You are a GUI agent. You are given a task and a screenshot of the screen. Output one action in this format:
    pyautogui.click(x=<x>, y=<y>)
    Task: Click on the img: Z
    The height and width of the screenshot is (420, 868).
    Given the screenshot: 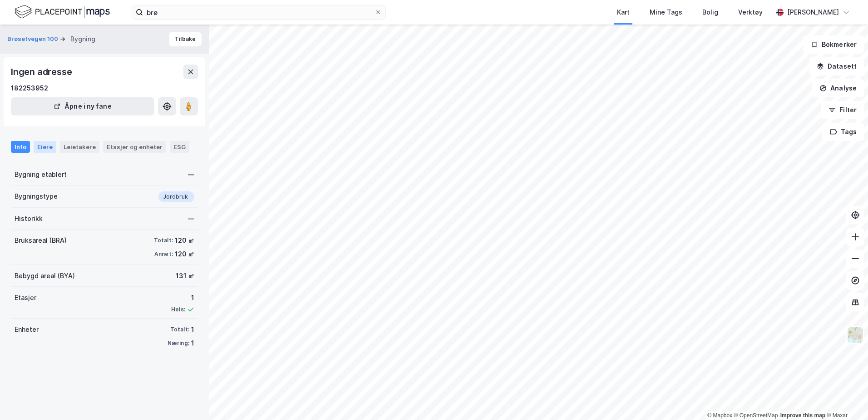 What is the action you would take?
    pyautogui.click(x=855, y=335)
    